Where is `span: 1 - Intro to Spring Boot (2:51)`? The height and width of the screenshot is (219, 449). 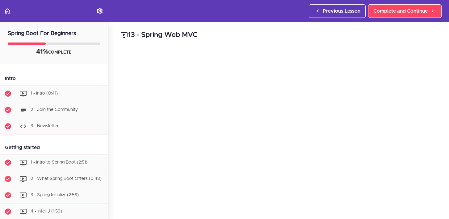
span: 1 - Intro to Spring Boot (2:51) is located at coordinates (59, 163).